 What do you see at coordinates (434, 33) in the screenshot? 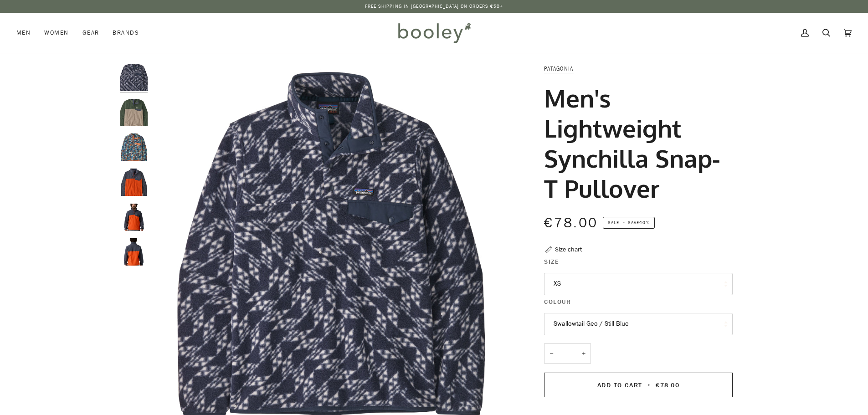
I see `img: Booley` at bounding box center [434, 33].